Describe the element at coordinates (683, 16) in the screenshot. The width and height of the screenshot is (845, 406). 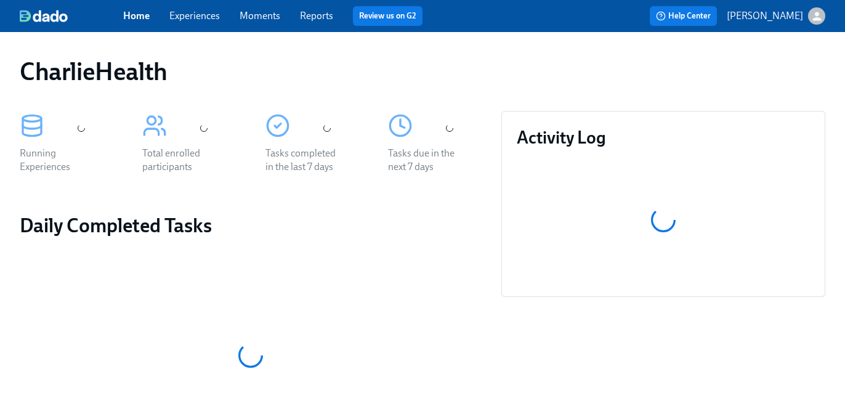
I see `button: Help Center` at that location.